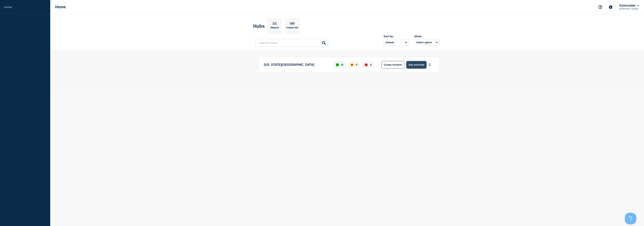  I want to click on select: Sort by, so click(396, 43).